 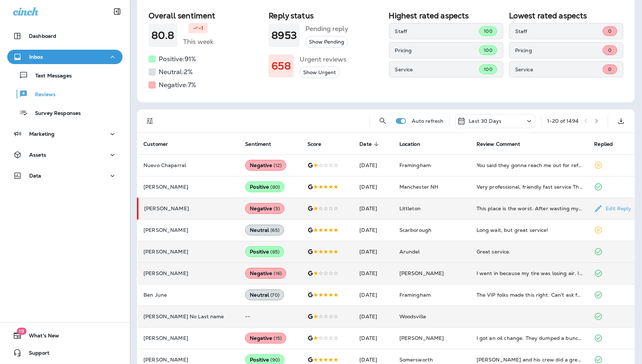 What do you see at coordinates (530, 338) in the screenshot?
I see `div: I got an oil change. They dumped a bunch of litter on my cabin air filter, and tried to upset me ...` at bounding box center [530, 338].